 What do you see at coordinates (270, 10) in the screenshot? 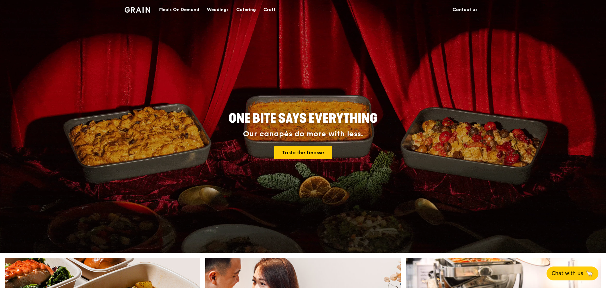
I see `a: Craft` at bounding box center [270, 10].